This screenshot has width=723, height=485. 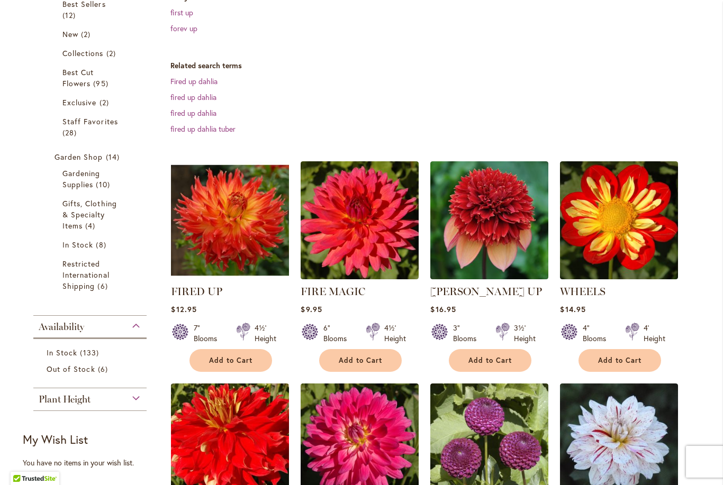 I want to click on img: GITTY UP, so click(x=489, y=220).